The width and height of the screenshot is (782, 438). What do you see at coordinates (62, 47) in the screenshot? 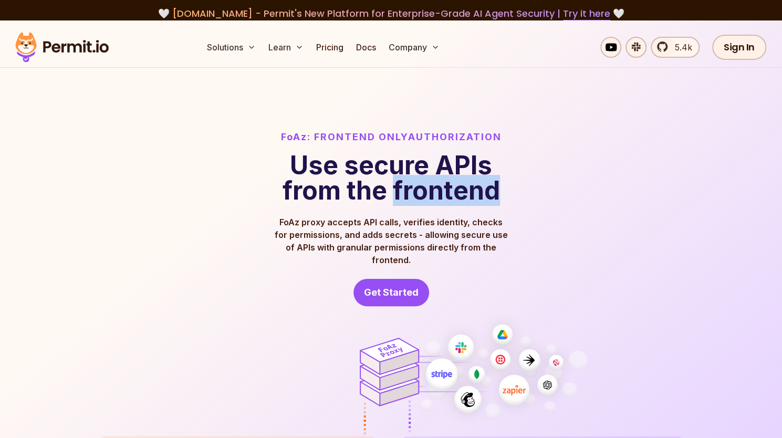
I see `img: Permit logo` at bounding box center [62, 47].